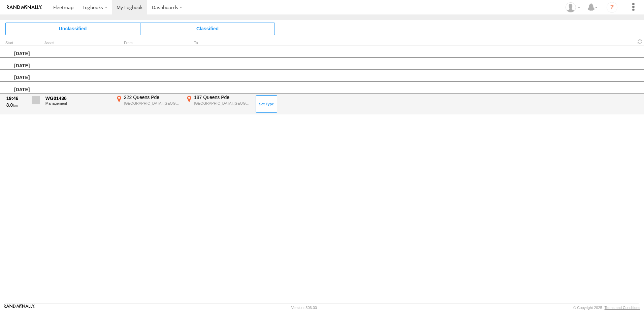 This screenshot has width=644, height=311. What do you see at coordinates (606, 307) in the screenshot?
I see `div: © Copyright 2025 -` at bounding box center [606, 307].